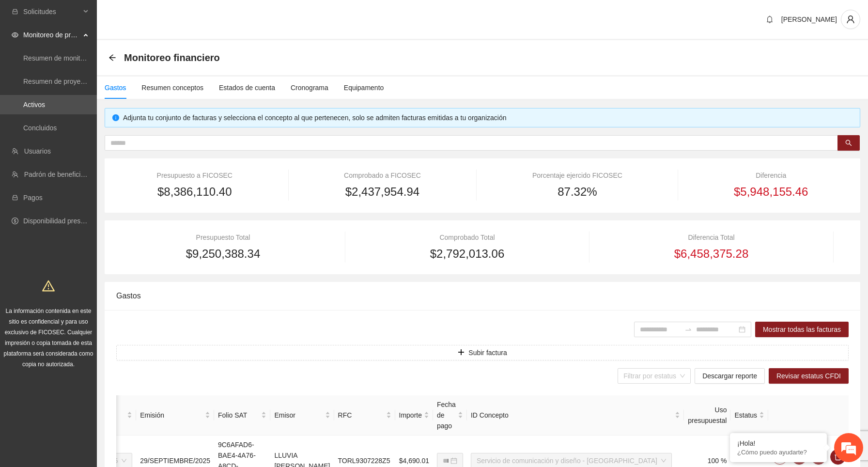 This screenshot has height=467, width=868. I want to click on span: $6,458,375.28, so click(711, 254).